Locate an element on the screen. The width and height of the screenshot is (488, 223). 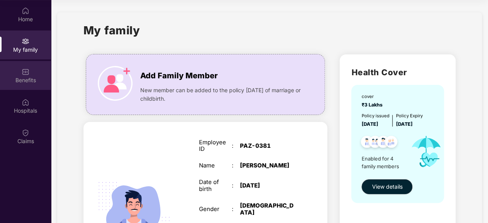
img: svg+xml;base64,PHN2ZyBpZD0iSG9zcGl0YWxzIiB4bWxucz0iaHR0cDovL3d3dy53My5vcmcvMjAwMC9zdmciIHdpZHRoPS... is located at coordinates (26, 102).